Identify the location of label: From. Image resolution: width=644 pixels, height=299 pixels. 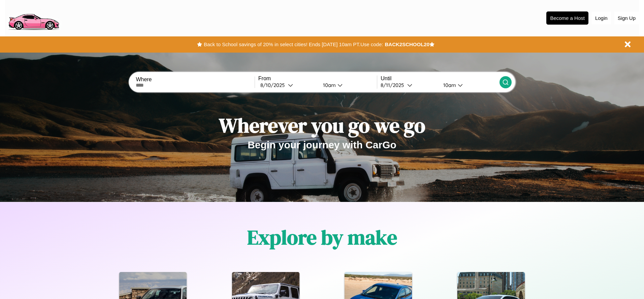
(318, 78).